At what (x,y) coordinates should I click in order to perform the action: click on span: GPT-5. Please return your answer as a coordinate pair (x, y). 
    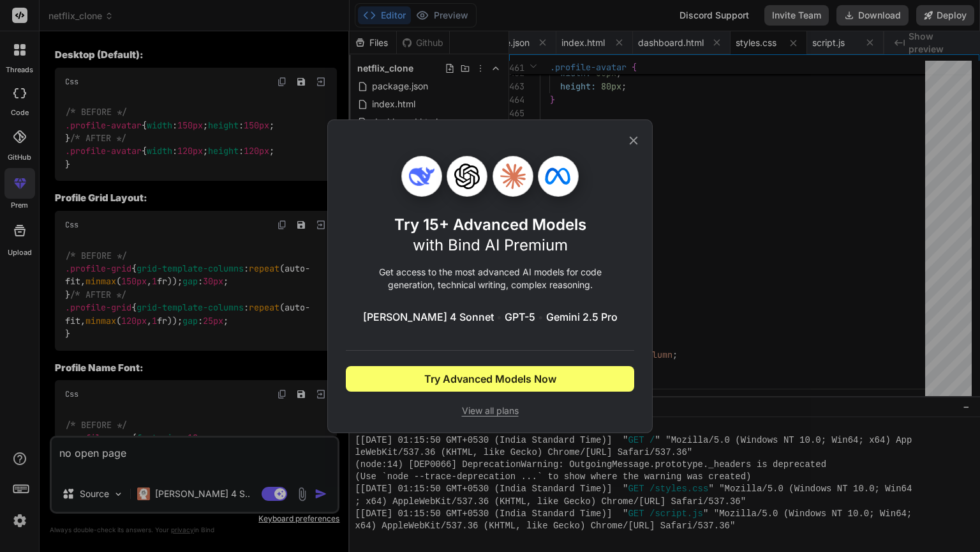
    Looking at the image, I should click on (520, 317).